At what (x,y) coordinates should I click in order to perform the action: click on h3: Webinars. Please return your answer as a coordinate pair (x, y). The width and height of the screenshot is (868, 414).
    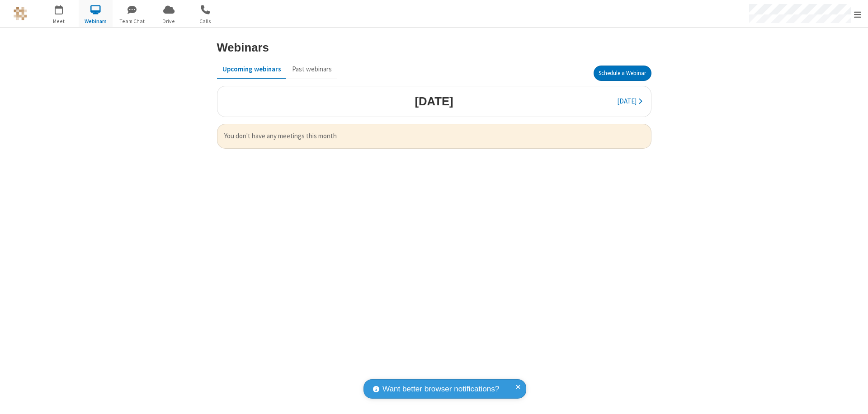
    Looking at the image, I should click on (243, 48).